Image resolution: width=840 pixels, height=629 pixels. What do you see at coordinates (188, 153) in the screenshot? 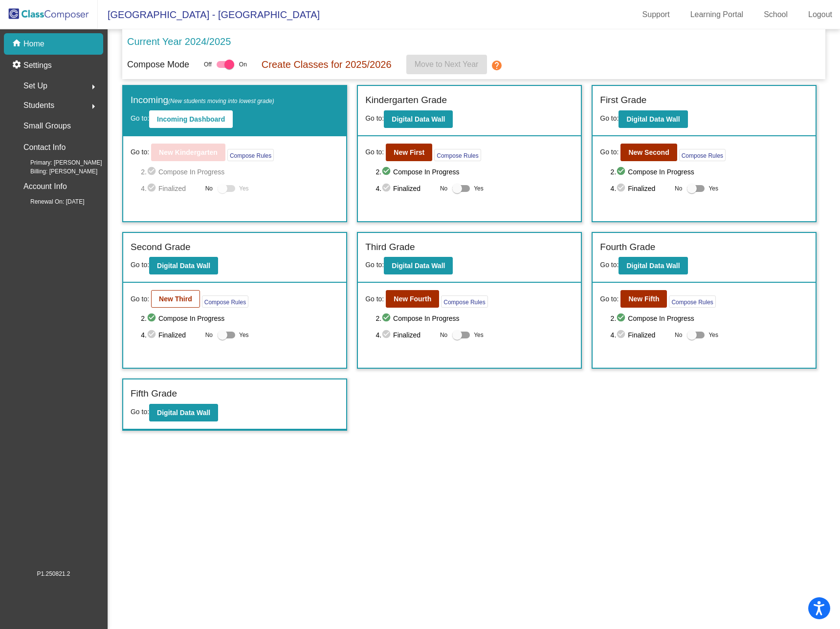
I see `b: New Kindergarten` at bounding box center [188, 153].